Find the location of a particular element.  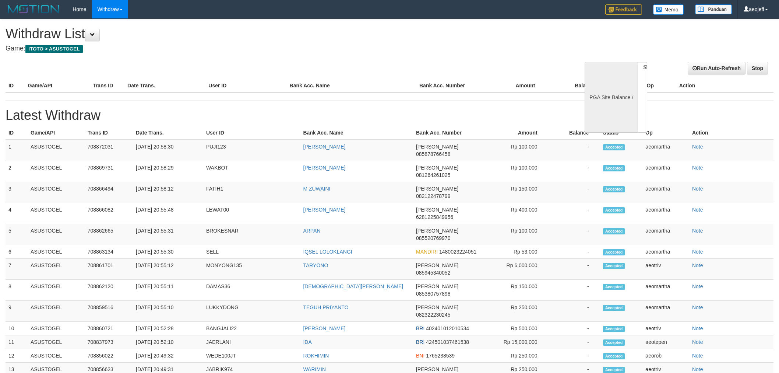

span: 085380757898 is located at coordinates (433, 294).